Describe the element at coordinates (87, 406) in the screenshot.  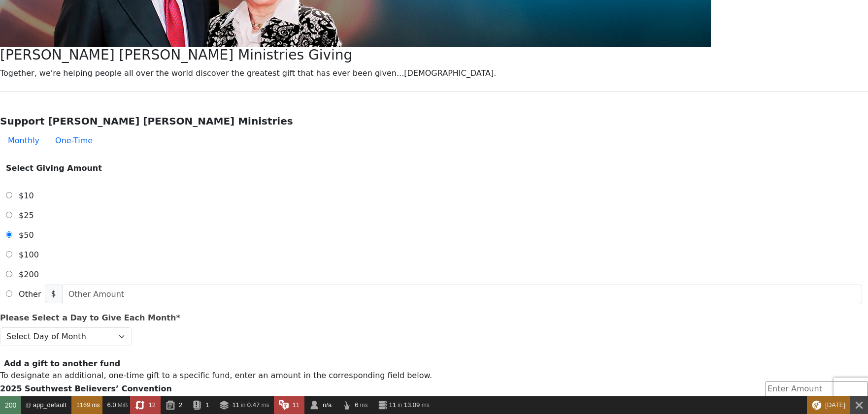
I see `a: 1169 ms` at that location.